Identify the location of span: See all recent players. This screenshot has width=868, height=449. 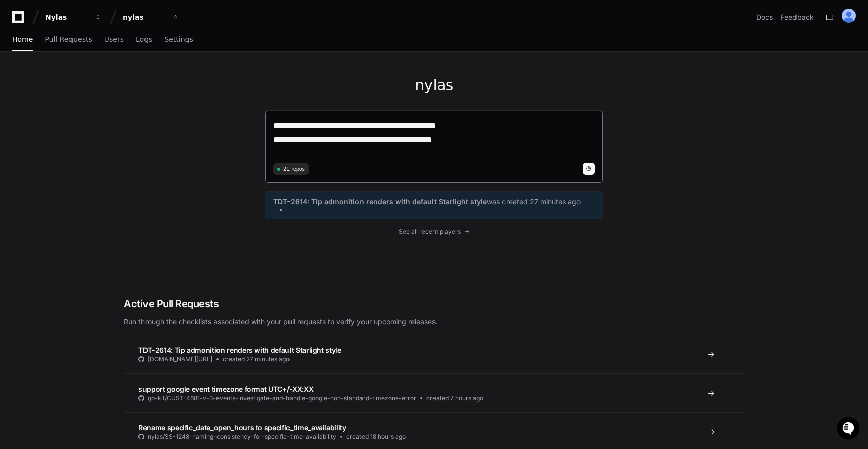
(429, 231).